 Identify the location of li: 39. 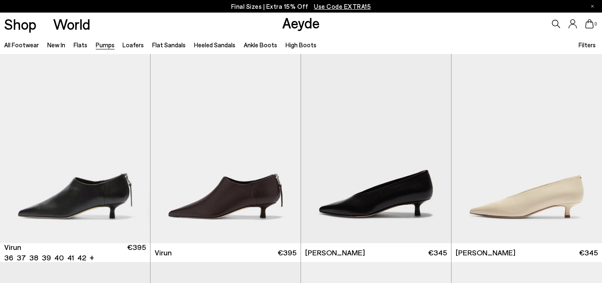
(46, 257).